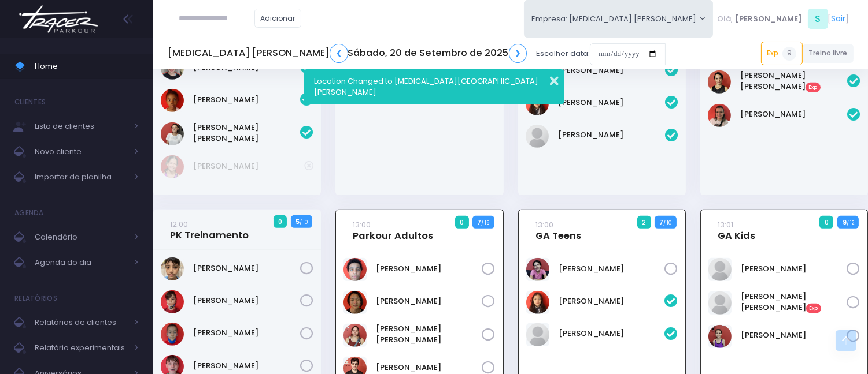  Describe the element at coordinates (838, 19) in the screenshot. I see `a: Sair` at that location.